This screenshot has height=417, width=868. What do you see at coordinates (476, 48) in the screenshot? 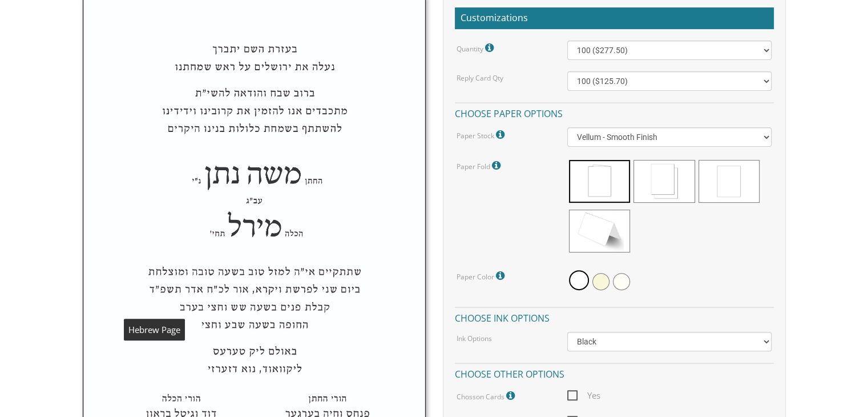
I see `label: Quantity` at bounding box center [476, 48].